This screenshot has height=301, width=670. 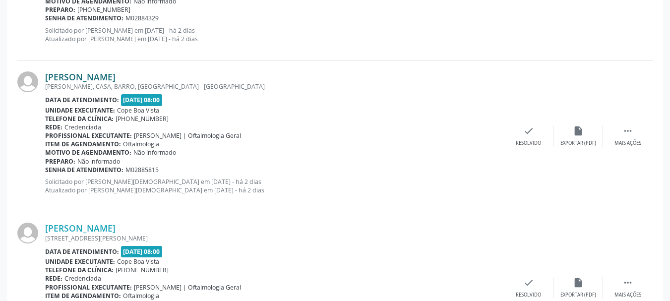 What do you see at coordinates (142, 18) in the screenshot?
I see `span: M02884329` at bounding box center [142, 18].